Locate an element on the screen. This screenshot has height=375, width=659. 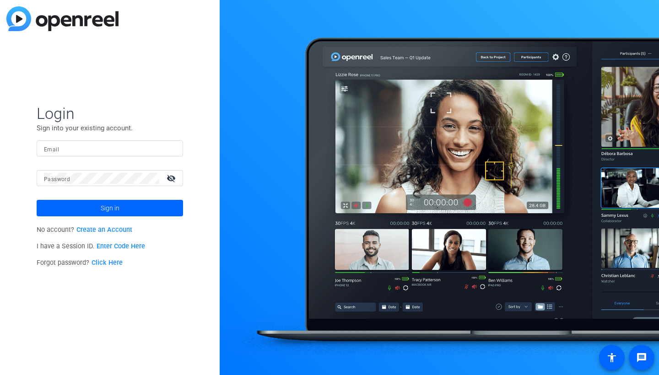
a: Click Here is located at coordinates (107, 263).